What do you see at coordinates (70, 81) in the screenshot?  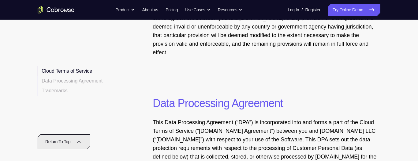 I see `a: Data Processing Agreement` at bounding box center [70, 81].